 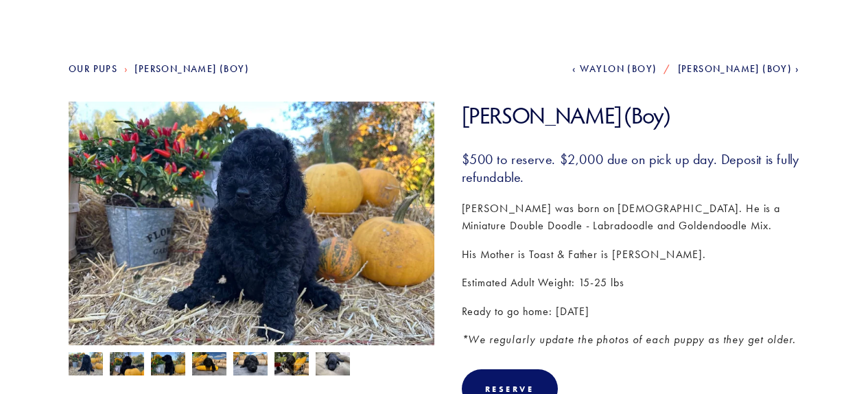 I want to click on img: Johnny 6.jpg, so click(x=127, y=365).